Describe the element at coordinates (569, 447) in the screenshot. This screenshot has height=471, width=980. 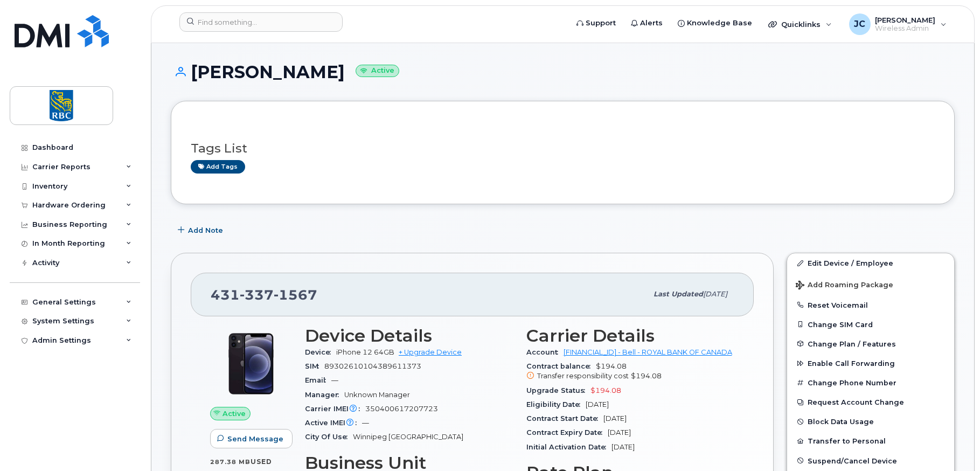
I see `span: Initial Activation Date` at that location.